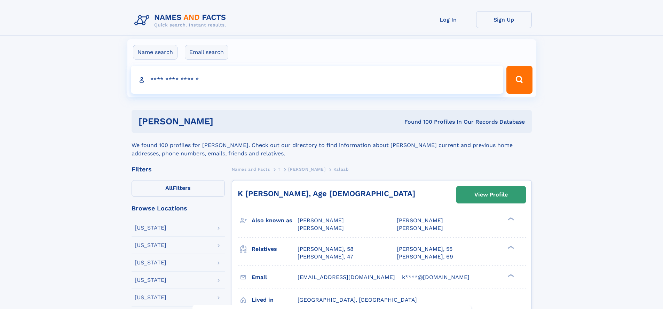  Describe the element at coordinates (504, 19) in the screenshot. I see `a: Sign Up` at that location.